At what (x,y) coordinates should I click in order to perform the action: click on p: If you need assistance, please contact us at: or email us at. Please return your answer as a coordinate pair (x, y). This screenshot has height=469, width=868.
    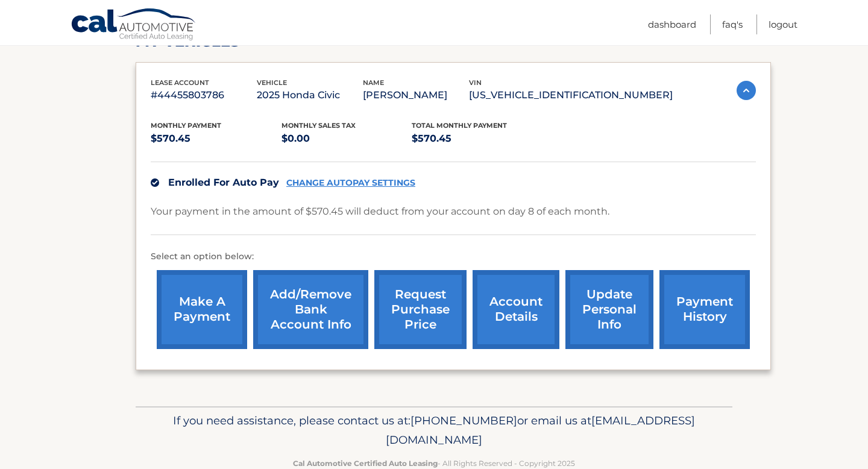
    Looking at the image, I should click on (434, 430).